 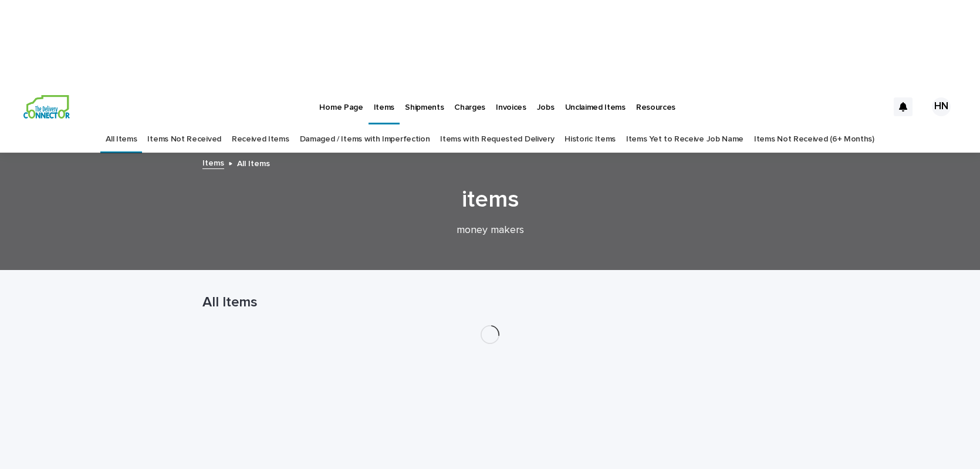 I want to click on h1: All Items, so click(x=490, y=303).